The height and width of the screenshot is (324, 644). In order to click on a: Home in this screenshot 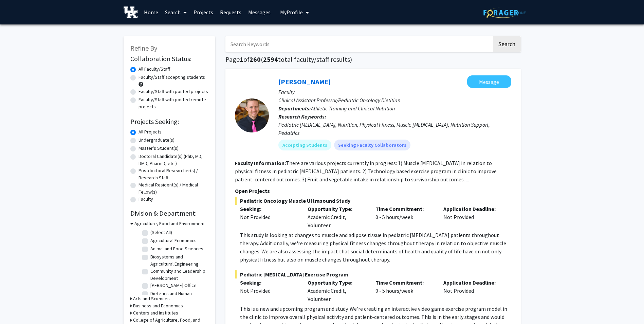, I will do `click(151, 13)`.